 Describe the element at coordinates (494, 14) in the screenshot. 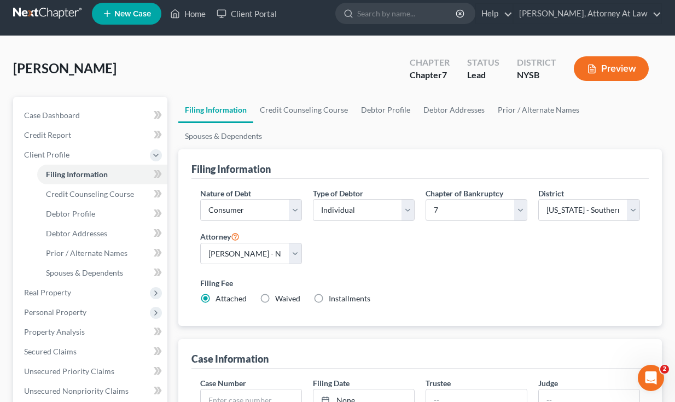

I see `a: Help` at that location.